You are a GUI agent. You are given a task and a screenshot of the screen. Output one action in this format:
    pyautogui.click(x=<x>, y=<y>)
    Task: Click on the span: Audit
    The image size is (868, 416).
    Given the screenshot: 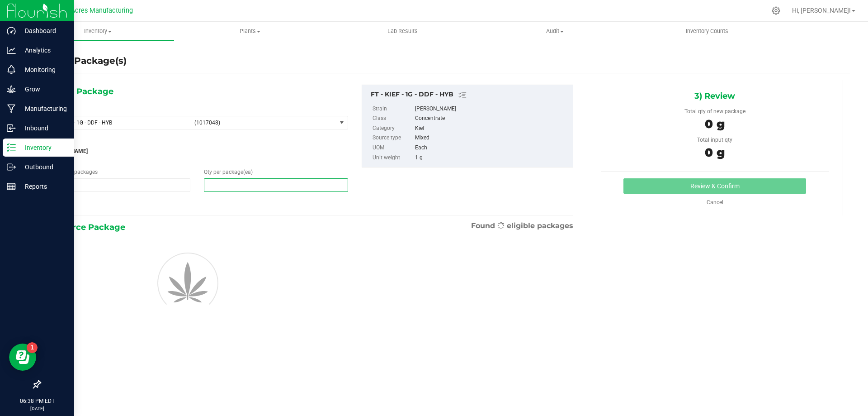 What is the action you would take?
    pyautogui.click(x=555, y=31)
    